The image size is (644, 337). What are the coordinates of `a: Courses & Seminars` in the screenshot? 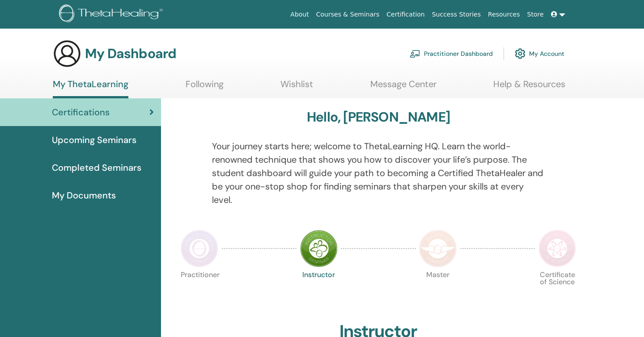 It's located at (348, 14).